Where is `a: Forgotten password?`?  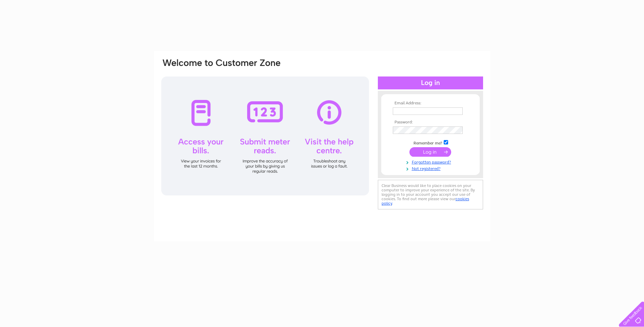
a: Forgotten password? is located at coordinates (431, 161).